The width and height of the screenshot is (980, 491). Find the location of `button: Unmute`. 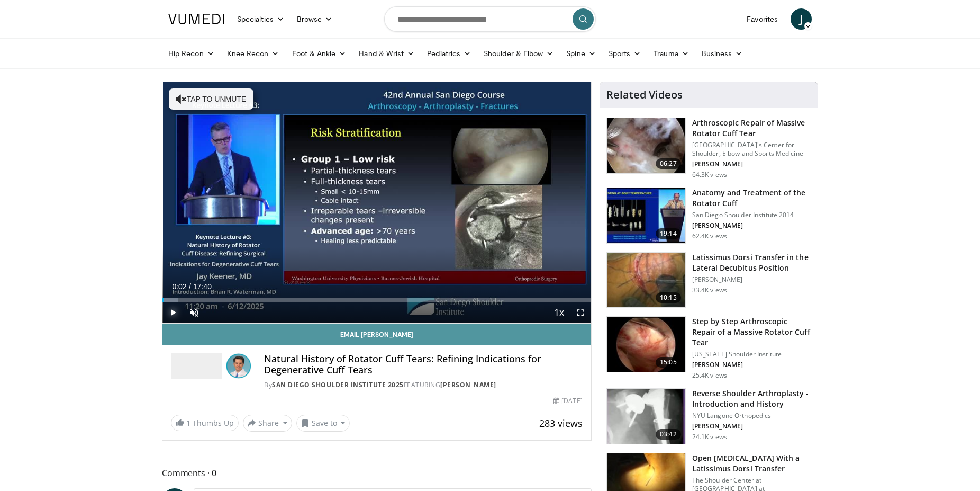

button: Unmute is located at coordinates (194, 313).